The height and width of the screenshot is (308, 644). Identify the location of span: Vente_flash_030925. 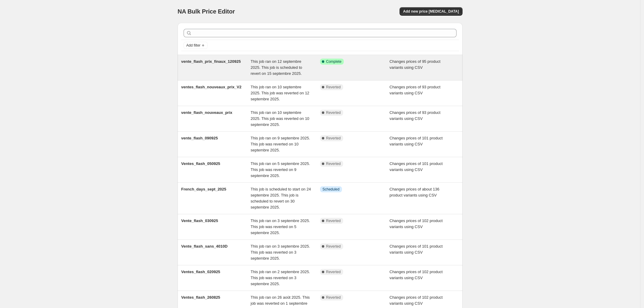
(200, 220).